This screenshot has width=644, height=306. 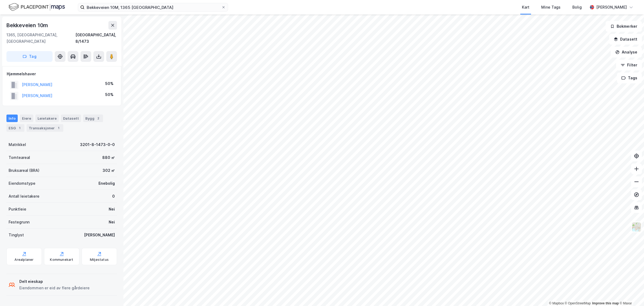 I want to click on button: Bokmerker, so click(x=624, y=26).